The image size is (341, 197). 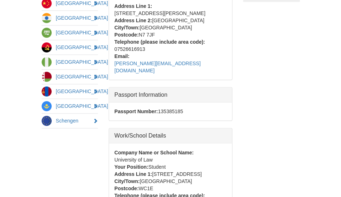 I want to click on div: 07526616913, so click(x=130, y=49).